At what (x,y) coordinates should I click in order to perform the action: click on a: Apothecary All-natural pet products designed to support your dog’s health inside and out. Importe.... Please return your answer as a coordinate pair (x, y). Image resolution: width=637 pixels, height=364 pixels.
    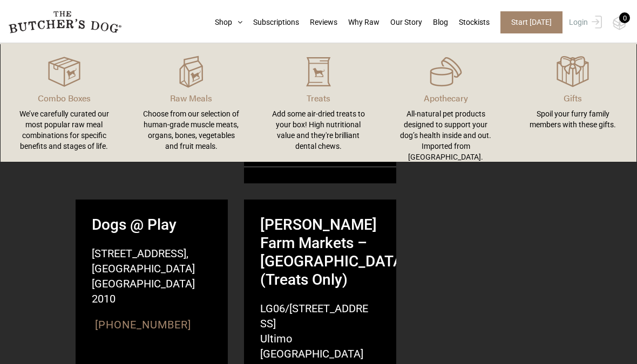
    Looking at the image, I should click on (445, 109).